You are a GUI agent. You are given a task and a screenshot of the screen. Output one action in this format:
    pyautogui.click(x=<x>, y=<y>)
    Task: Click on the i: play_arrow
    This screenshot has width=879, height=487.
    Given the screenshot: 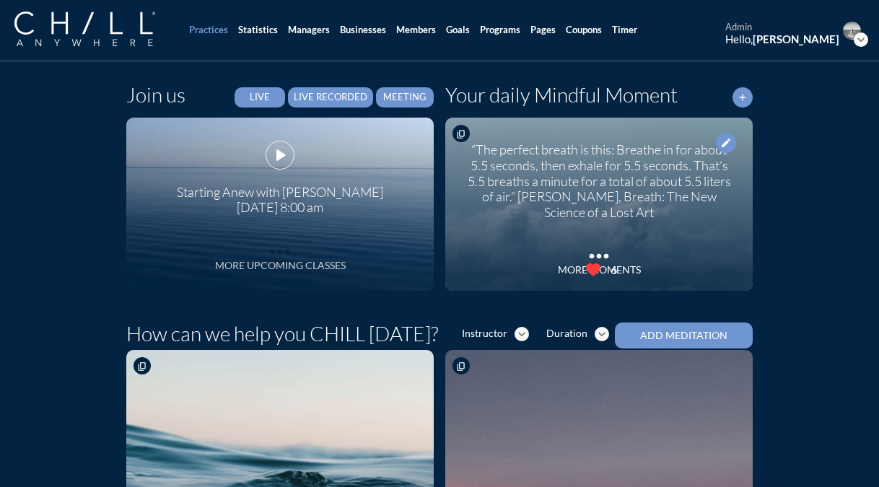 What is the action you would take?
    pyautogui.click(x=280, y=155)
    